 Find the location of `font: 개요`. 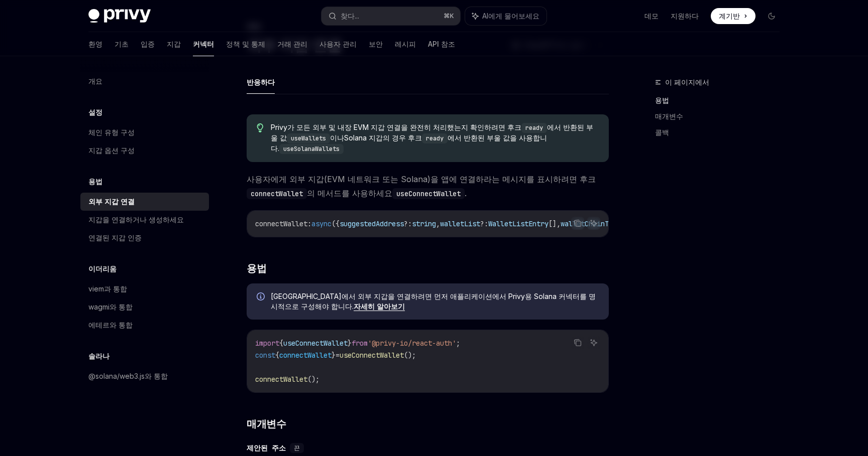

font: 개요 is located at coordinates (96, 81).